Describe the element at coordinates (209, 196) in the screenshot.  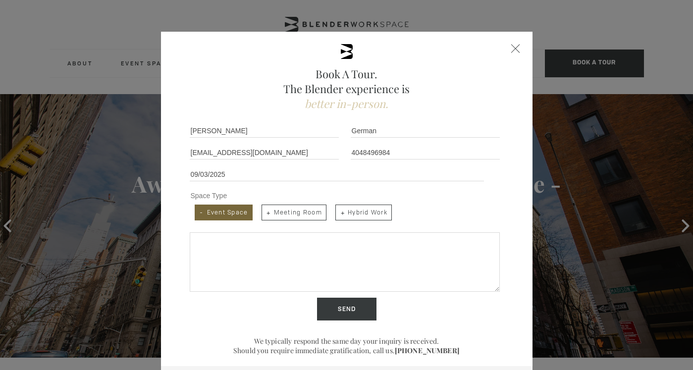
I see `span: Space Type` at that location.